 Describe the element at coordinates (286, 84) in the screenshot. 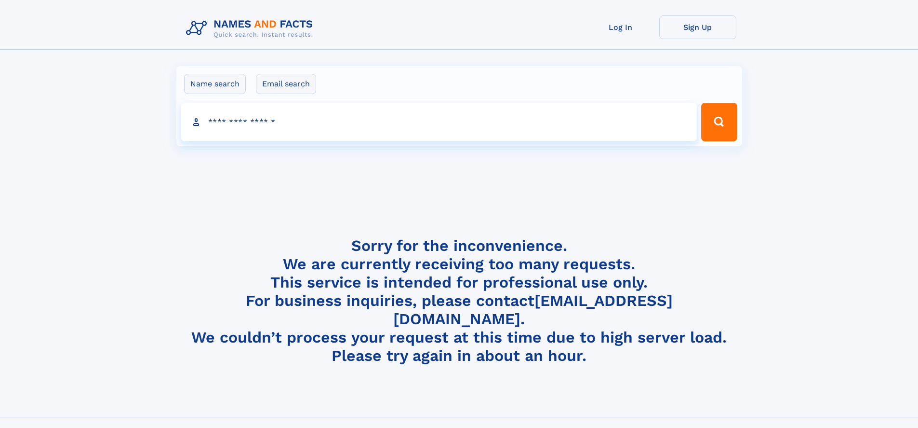

I see `label: Email search` at that location.